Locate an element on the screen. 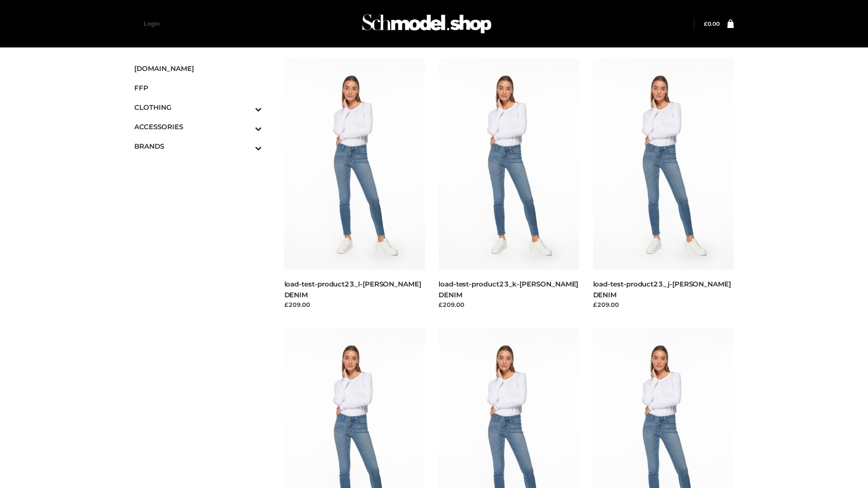  a: BRANDSToggle Submenu is located at coordinates (198, 146).